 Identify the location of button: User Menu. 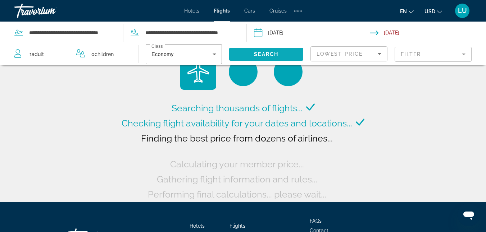
(462, 11).